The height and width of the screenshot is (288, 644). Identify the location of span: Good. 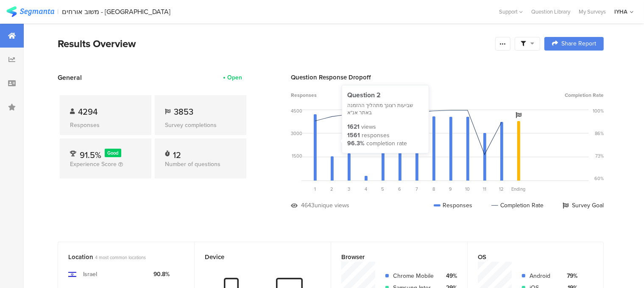
(113, 153).